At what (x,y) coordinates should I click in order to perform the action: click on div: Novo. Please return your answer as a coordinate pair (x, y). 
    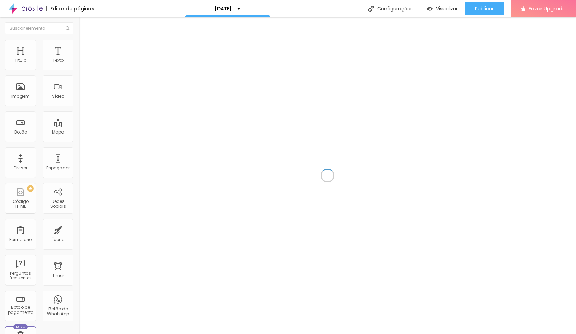
    Looking at the image, I should click on (20, 327).